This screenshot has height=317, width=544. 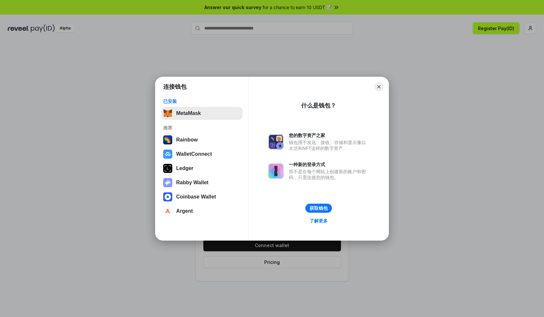 I want to click on button: Argent, so click(x=202, y=211).